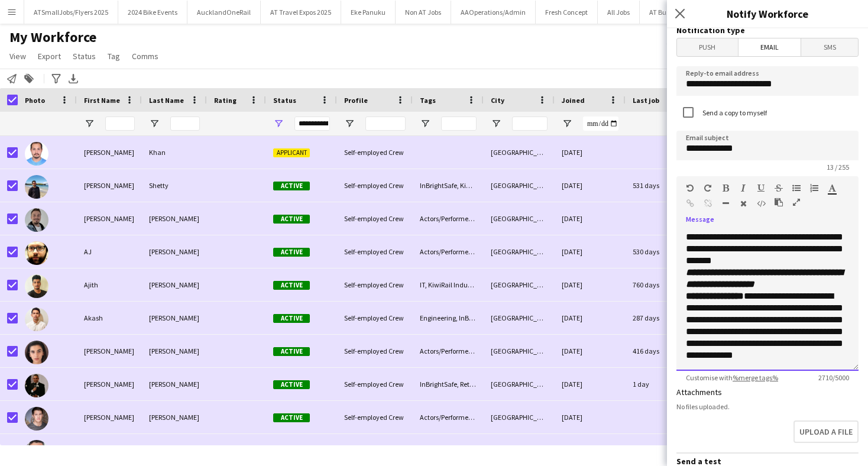 The width and height of the screenshot is (868, 466). What do you see at coordinates (37, 452) in the screenshot?
I see `img: Alfred Knez` at bounding box center [37, 452].